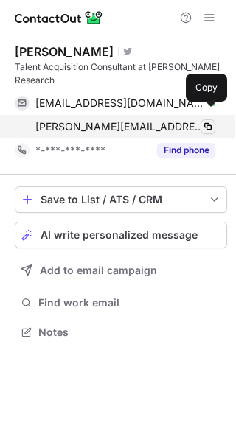  What do you see at coordinates (130, 303) in the screenshot?
I see `span: Find work email` at bounding box center [130, 303].